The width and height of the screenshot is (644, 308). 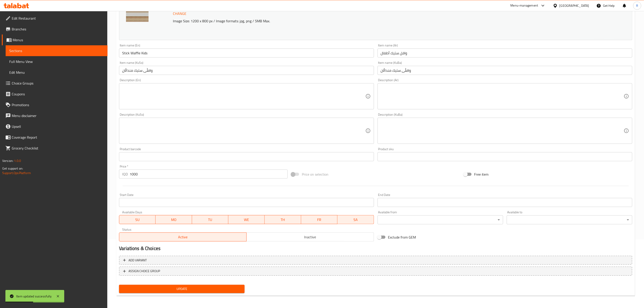 I want to click on a: Coupons, so click(x=54, y=94).